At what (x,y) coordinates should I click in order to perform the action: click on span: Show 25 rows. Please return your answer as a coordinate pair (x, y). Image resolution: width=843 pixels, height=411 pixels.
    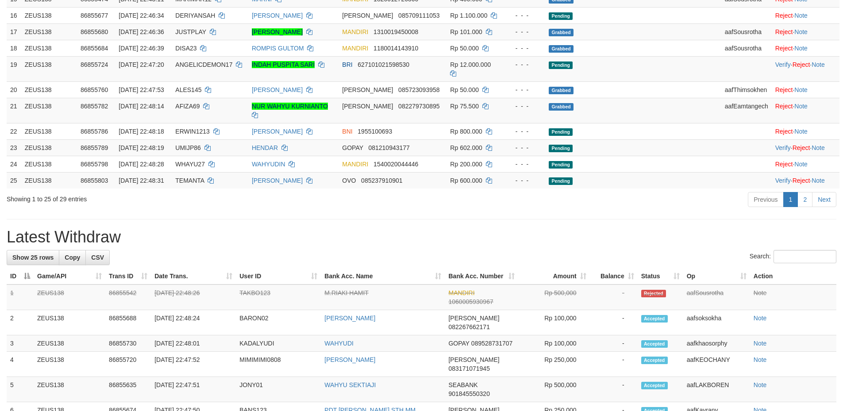
    Looking at the image, I should click on (33, 258).